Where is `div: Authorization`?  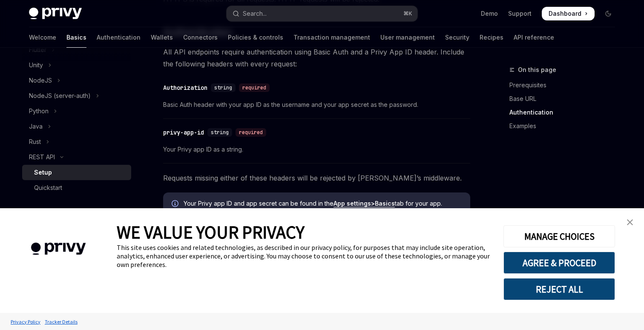
div: Authorization is located at coordinates (185, 88).